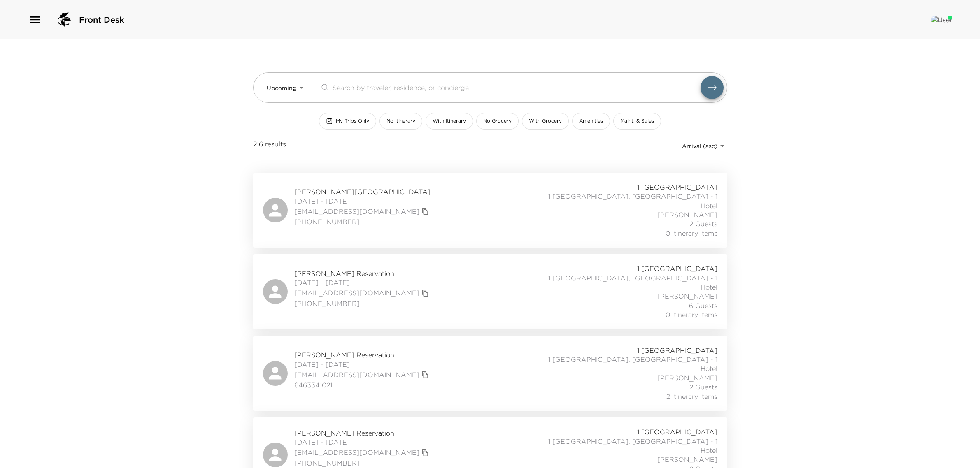 The width and height of the screenshot is (980, 468). I want to click on span: No Itinerary, so click(400, 121).